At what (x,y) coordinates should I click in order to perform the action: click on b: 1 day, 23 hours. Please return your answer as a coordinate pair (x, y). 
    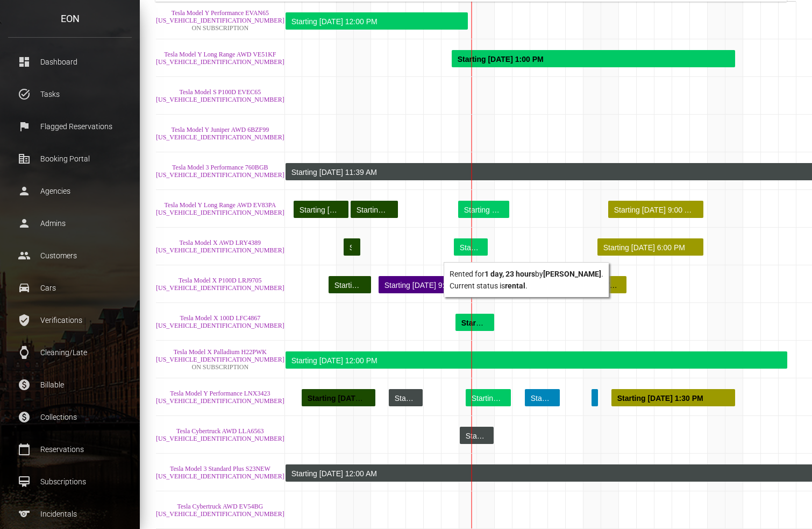
    Looking at the image, I should click on (510, 274).